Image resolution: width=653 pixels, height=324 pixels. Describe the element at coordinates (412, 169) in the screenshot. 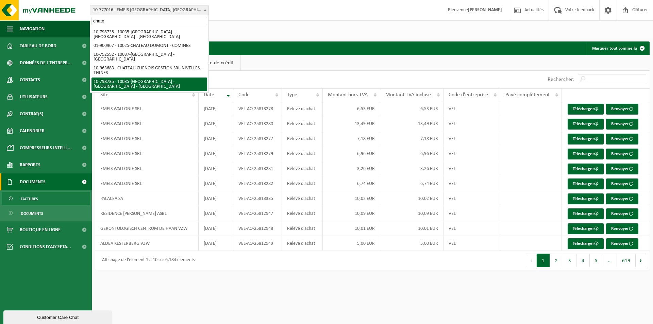

I see `td: 3,26 EUR` at that location.